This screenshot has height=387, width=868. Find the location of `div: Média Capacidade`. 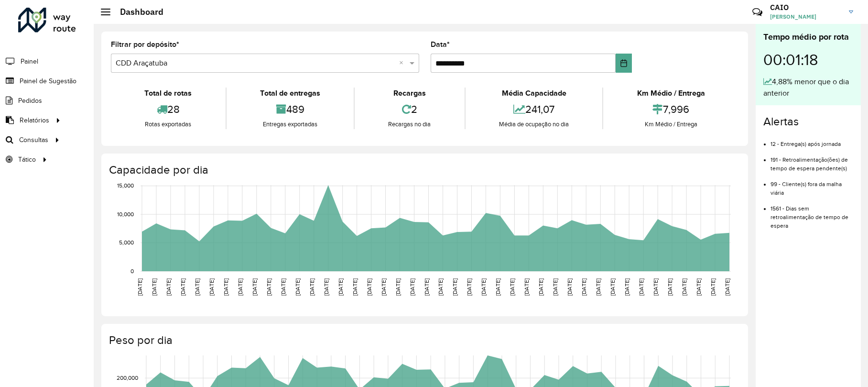

div: Média Capacidade is located at coordinates (534, 94).